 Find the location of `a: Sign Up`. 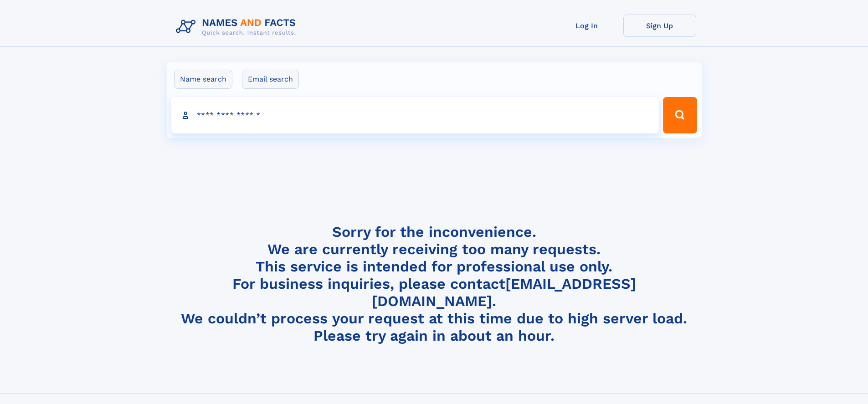

a: Sign Up is located at coordinates (660, 26).